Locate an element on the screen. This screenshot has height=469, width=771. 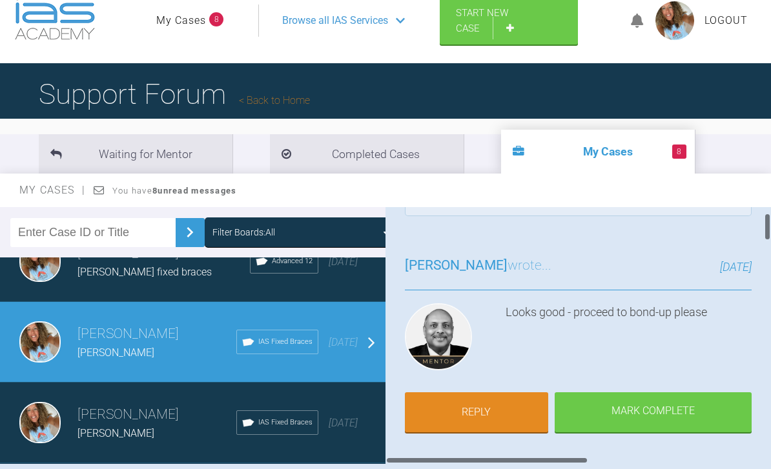
li: Completed Cases is located at coordinates (367, 154).